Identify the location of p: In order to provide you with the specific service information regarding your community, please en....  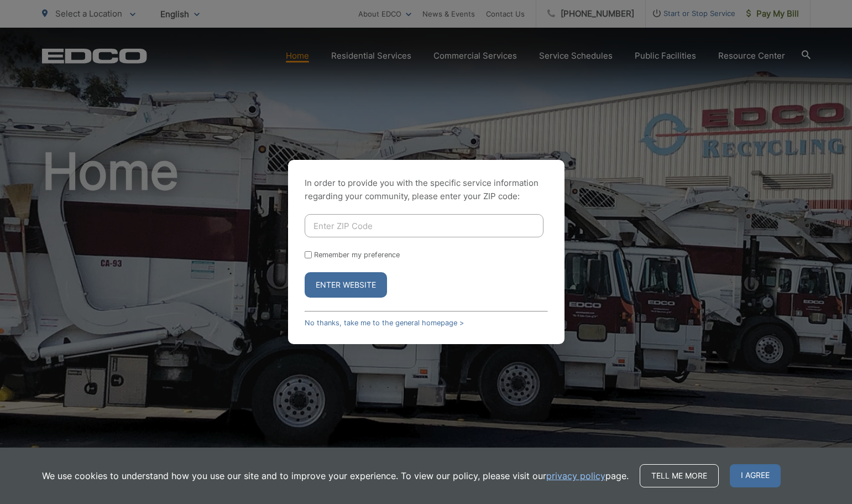
(427, 190).